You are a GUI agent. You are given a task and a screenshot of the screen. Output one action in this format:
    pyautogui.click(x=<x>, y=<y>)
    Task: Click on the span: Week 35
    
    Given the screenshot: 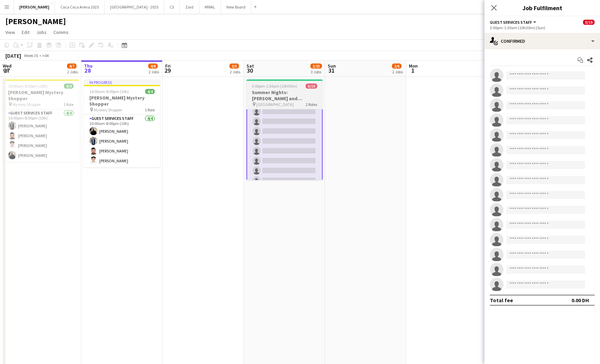 What is the action you would take?
    pyautogui.click(x=31, y=55)
    